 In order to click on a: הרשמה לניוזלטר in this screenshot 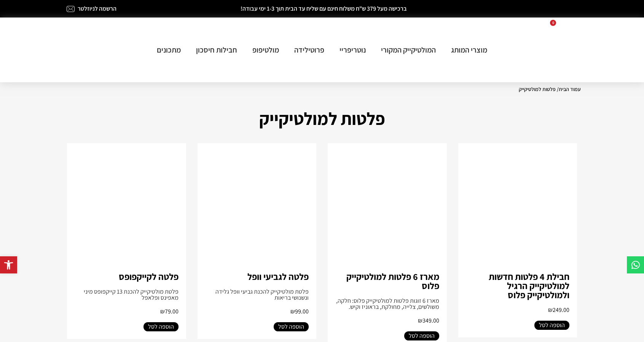, I will do `click(97, 8)`.